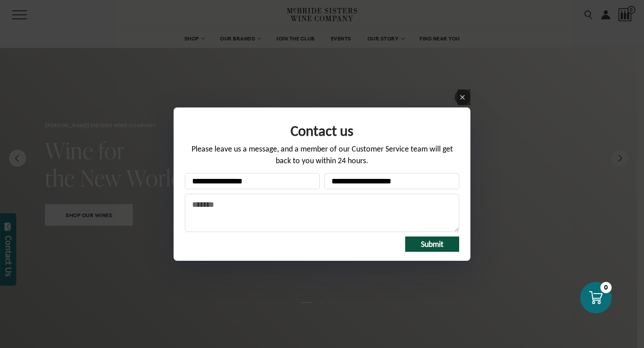 This screenshot has height=348, width=644. Describe the element at coordinates (322, 158) in the screenshot. I see `div: Please leave us a message, and a member of our Customer Service team will get back to you within ...` at that location.